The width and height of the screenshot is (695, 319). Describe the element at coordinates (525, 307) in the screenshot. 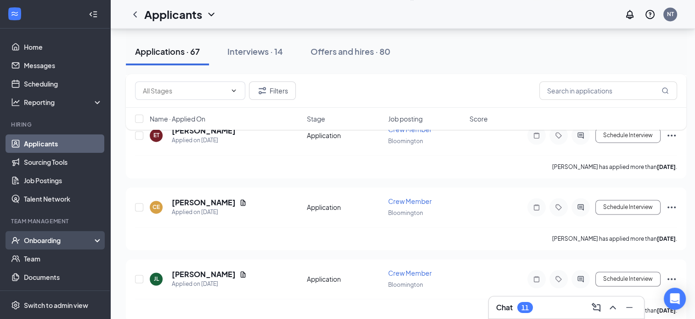

I see `div: 11` at that location.